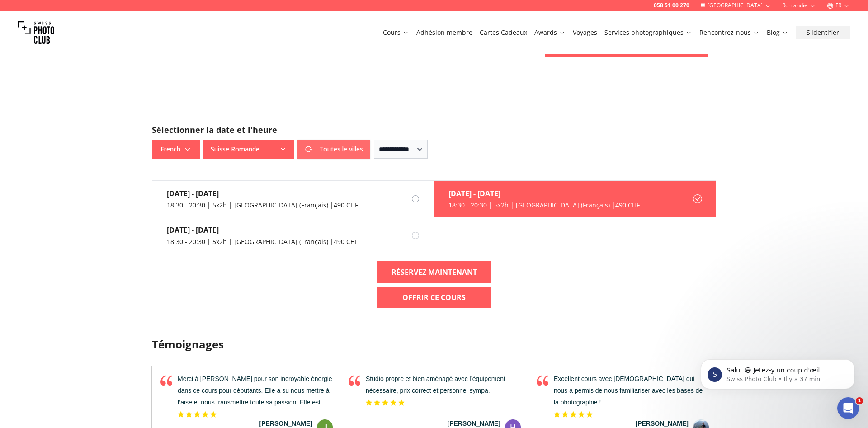 This screenshot has width=868, height=428. What do you see at coordinates (503, 32) in the screenshot?
I see `a: Cartes Cadeaux` at bounding box center [503, 32].